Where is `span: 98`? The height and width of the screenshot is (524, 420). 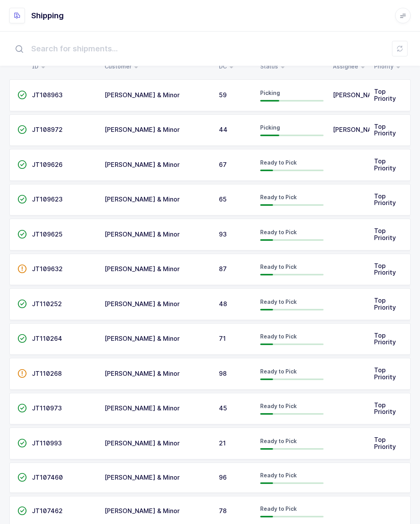
span: 98 is located at coordinates (223, 373).